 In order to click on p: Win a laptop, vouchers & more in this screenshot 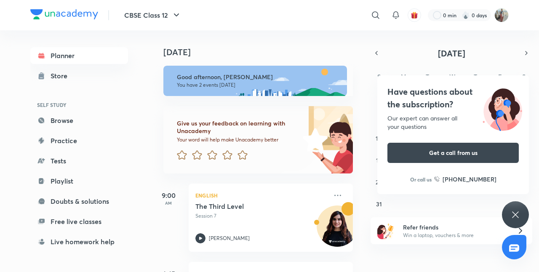, I will do `click(455, 235)`.